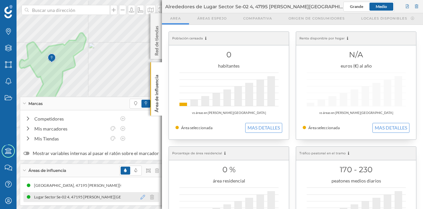 The width and height of the screenshot is (423, 209). Describe the element at coordinates (75, 118) in the screenshot. I see `div: Competidores` at that location.